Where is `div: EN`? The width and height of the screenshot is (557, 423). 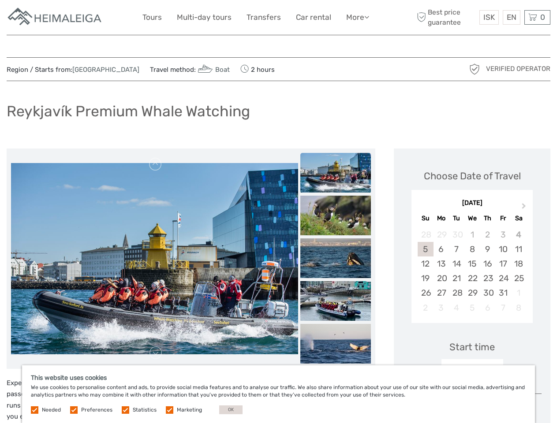
div: EN is located at coordinates (512, 17).